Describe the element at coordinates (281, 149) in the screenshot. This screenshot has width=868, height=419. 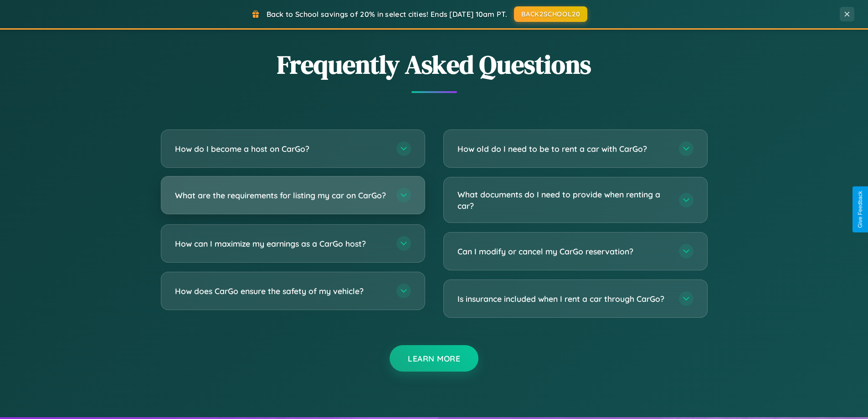
I see `h3: How do I become a host on CarGo?` at that location.